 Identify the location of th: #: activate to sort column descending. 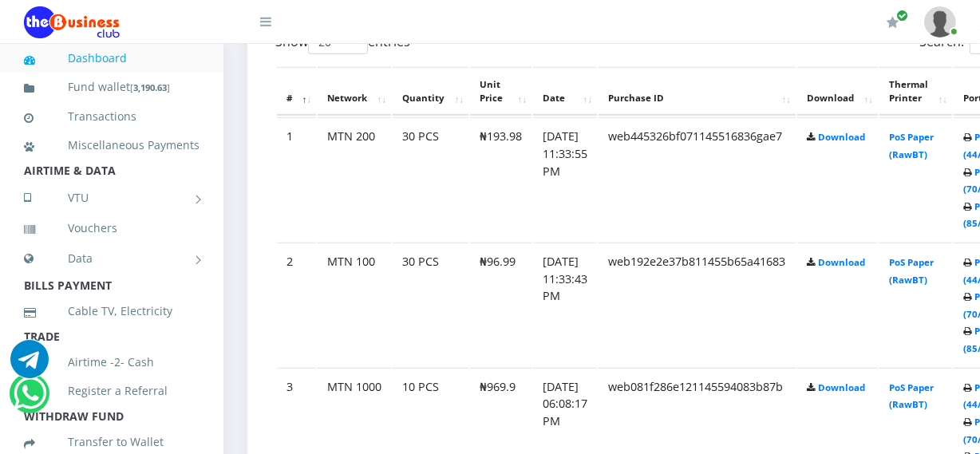
(297, 91).